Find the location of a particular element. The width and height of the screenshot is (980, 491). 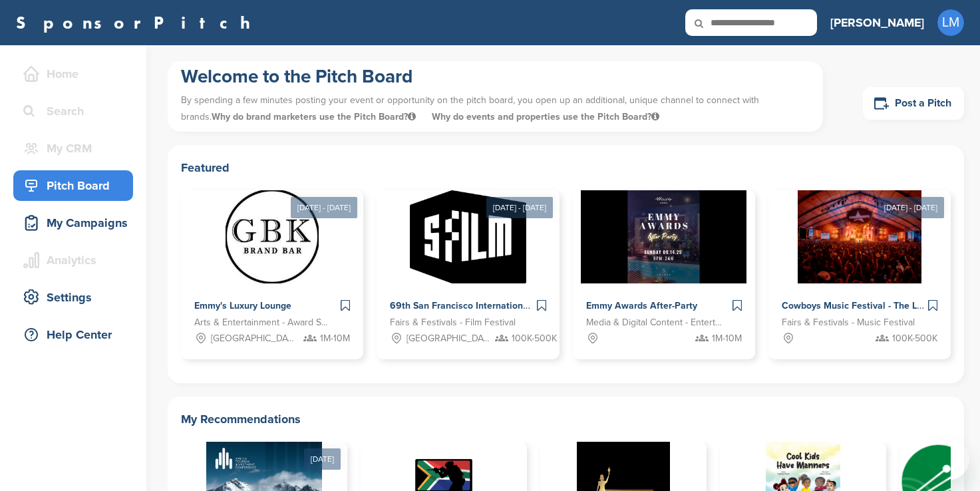

span: Why do brand marketers use the Pitch Board? is located at coordinates (315, 116).